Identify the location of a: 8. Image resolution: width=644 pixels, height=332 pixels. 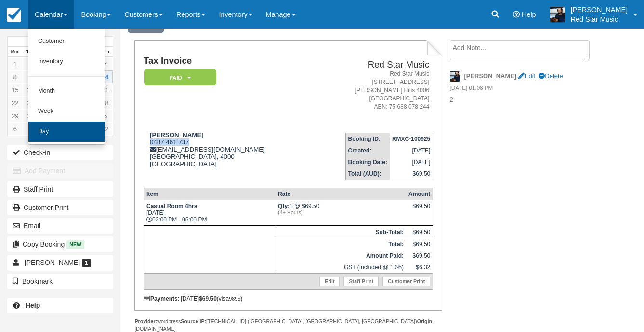
(15, 77).